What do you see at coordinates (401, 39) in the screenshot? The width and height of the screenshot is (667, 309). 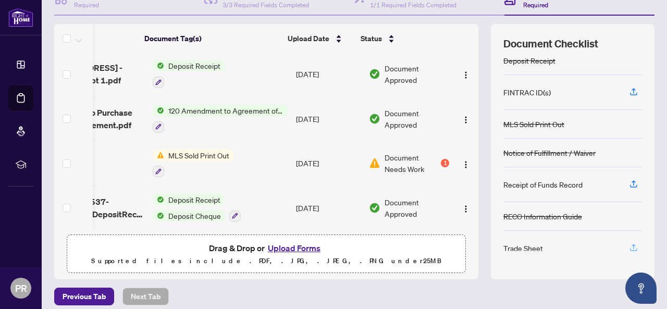 I see `th: Status` at bounding box center [401, 39].